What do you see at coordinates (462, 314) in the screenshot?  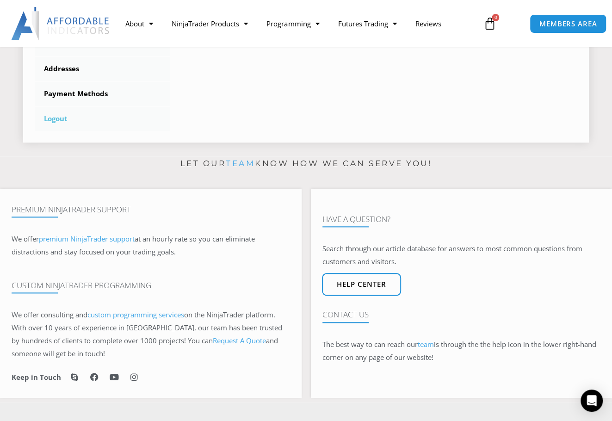 I see `h4: Contact Us` at bounding box center [462, 314].